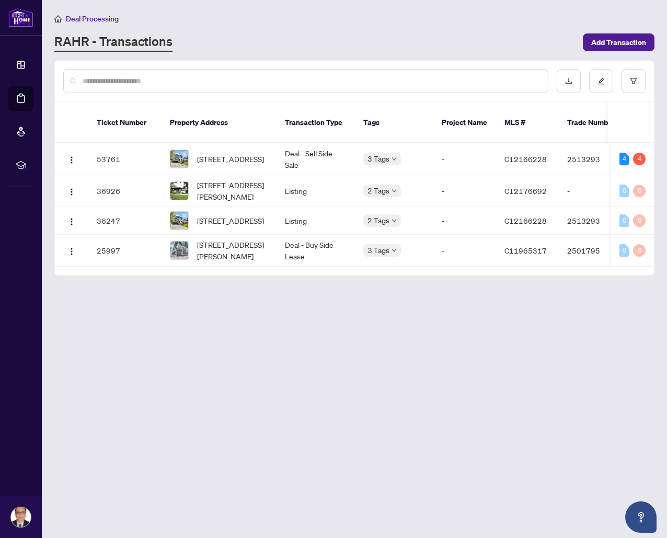 This screenshot has height=538, width=667. What do you see at coordinates (618, 42) in the screenshot?
I see `button: Add Transaction` at bounding box center [618, 42].